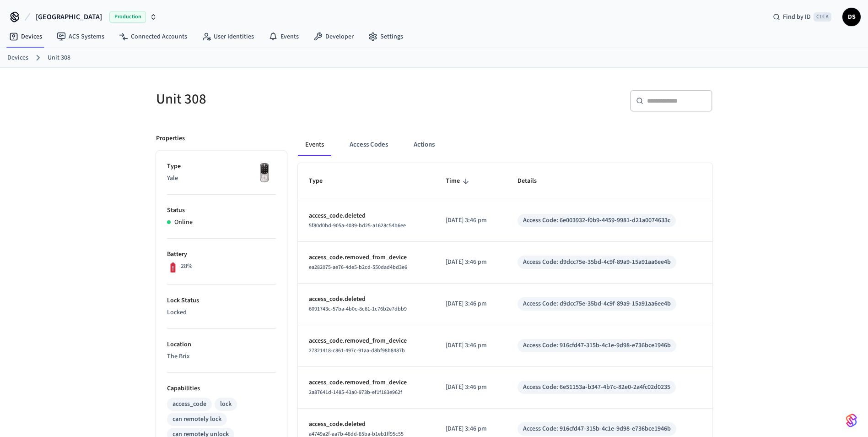  What do you see at coordinates (284, 37) in the screenshot?
I see `a: Events` at bounding box center [284, 37].